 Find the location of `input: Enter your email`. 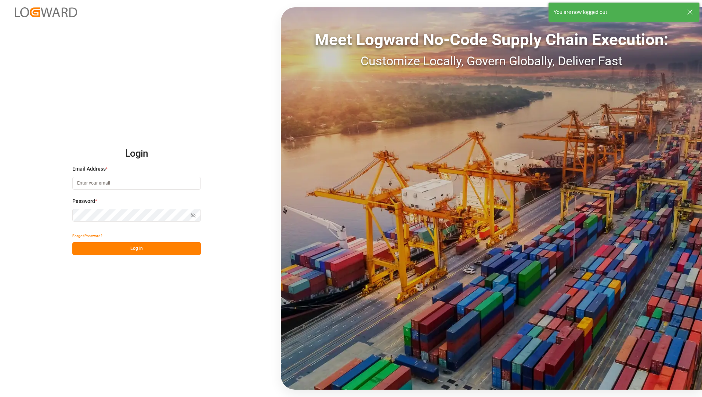

input: Enter your email is located at coordinates (137, 183).